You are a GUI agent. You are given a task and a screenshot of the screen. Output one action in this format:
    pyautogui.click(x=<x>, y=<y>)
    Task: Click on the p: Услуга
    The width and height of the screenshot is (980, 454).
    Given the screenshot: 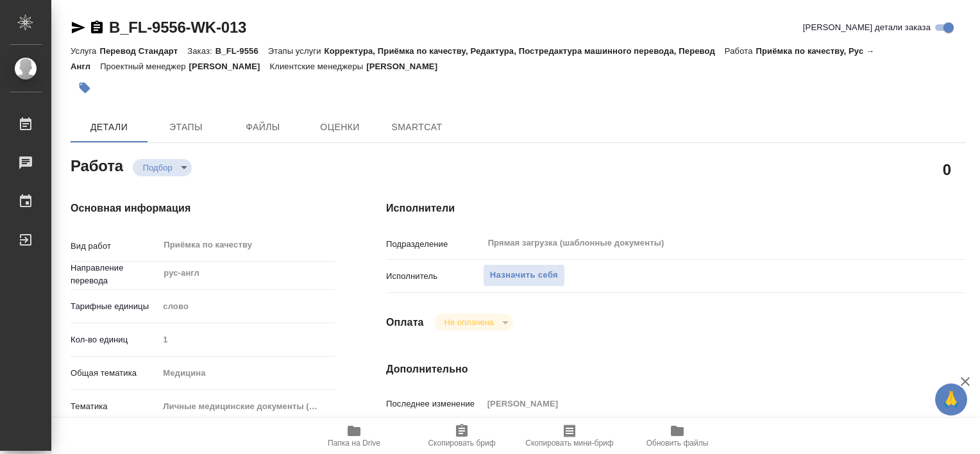 What is the action you would take?
    pyautogui.click(x=85, y=51)
    